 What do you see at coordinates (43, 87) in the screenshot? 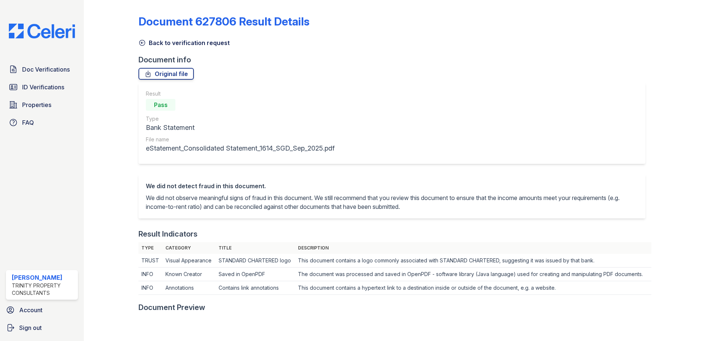
I see `span: ID Verifications` at bounding box center [43, 87].